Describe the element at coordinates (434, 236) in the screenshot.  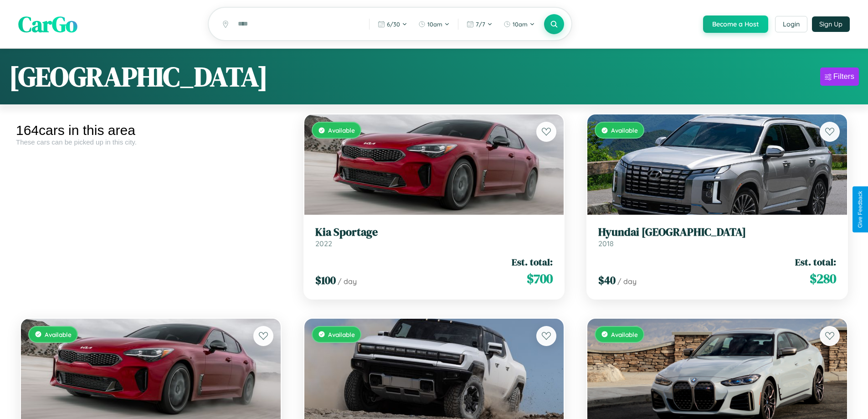
I see `a: Kia Sportage2022` at that location.